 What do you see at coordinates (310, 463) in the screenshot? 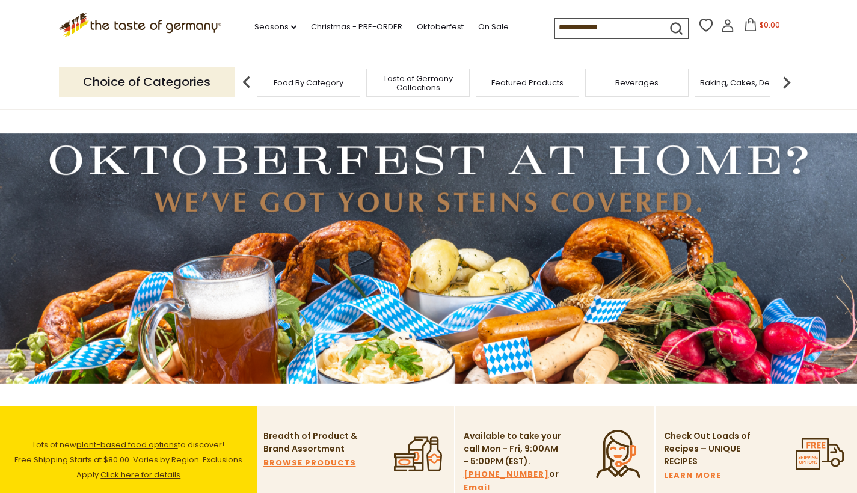
I see `a: BROWSE PRODUCTS` at bounding box center [310, 463].